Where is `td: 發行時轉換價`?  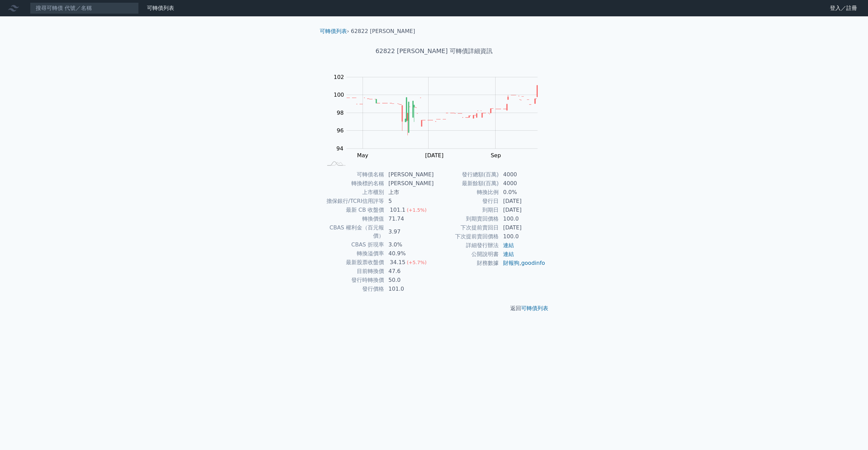
td: 發行時轉換價 is located at coordinates (353, 280).